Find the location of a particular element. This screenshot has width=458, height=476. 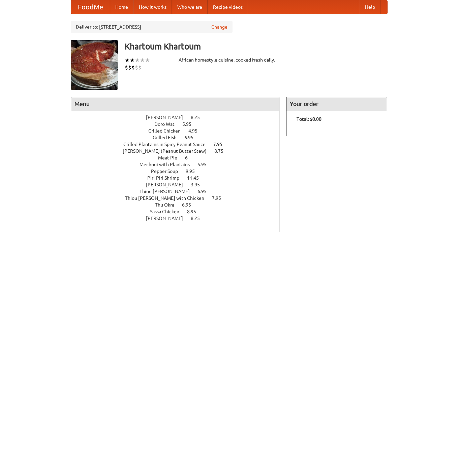

a: Meat Pie 6 is located at coordinates (179, 158).